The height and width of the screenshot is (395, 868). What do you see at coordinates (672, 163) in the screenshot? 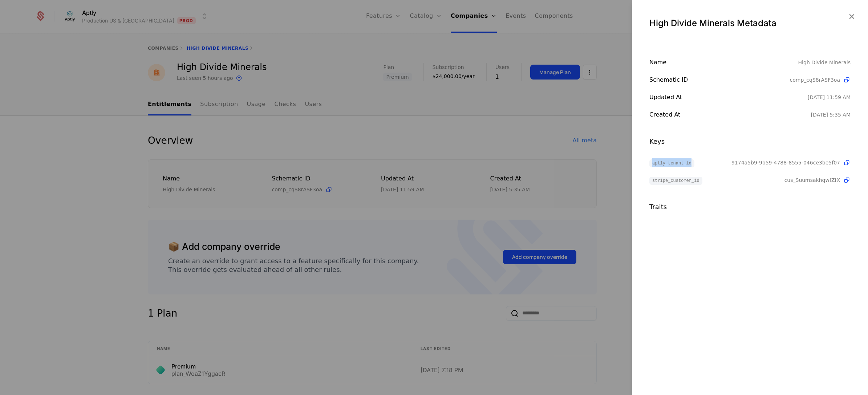
I see `span: aptly_tenant_id` at bounding box center [672, 163].